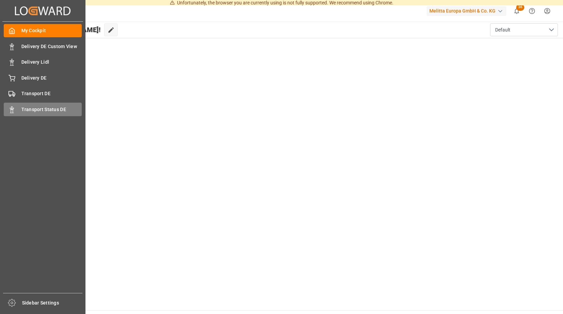 This screenshot has width=563, height=314. What do you see at coordinates (52, 303) in the screenshot?
I see `span: Sidebar Settings` at bounding box center [52, 303].